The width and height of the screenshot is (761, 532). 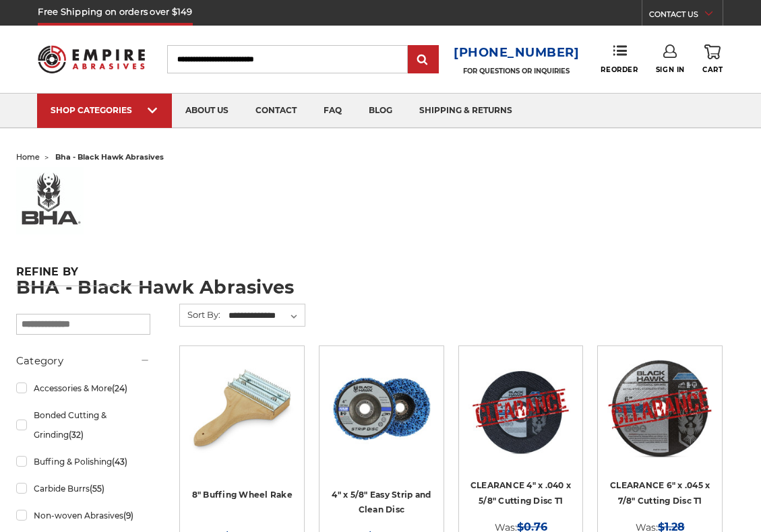 I want to click on span: Reorder, so click(x=618, y=69).